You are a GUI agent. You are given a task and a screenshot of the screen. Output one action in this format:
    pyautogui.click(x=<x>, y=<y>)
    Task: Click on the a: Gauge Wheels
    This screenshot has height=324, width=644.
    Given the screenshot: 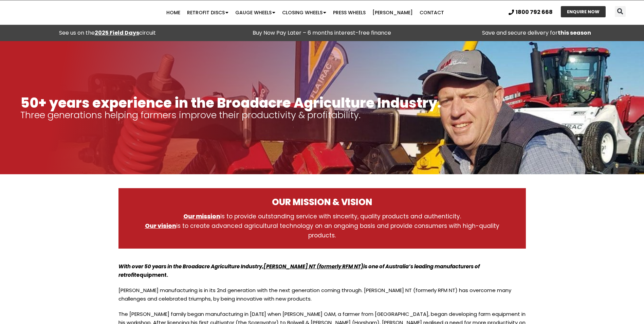 What is the action you would take?
    pyautogui.click(x=255, y=13)
    